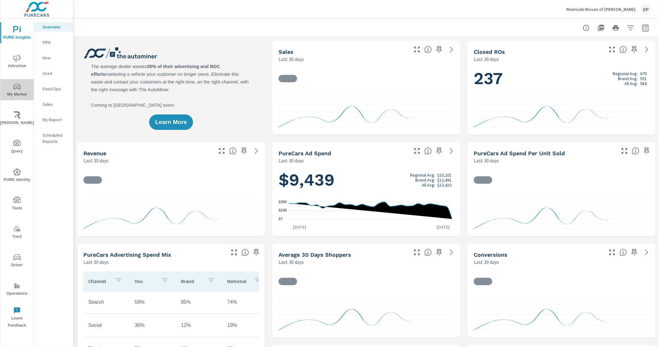 This screenshot has height=347, width=659. Describe the element at coordinates (192, 281) in the screenshot. I see `p: Brand` at that location.